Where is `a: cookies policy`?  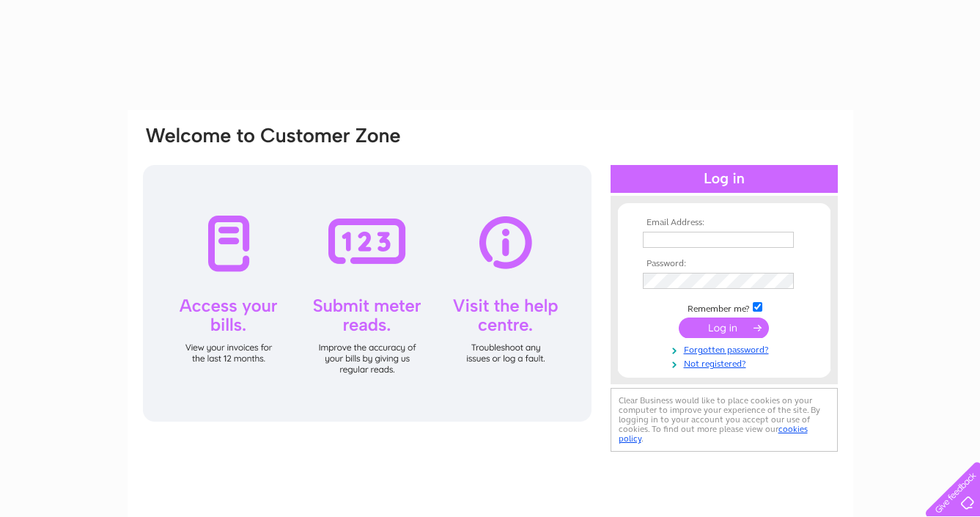 a: cookies policy is located at coordinates (713, 433).